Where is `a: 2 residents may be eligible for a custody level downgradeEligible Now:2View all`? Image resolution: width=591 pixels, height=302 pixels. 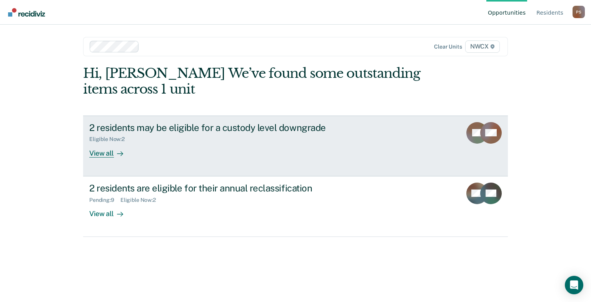
a: 2 residents may be eligible for a custody level downgradeEligible Now:2View all is located at coordinates (296, 146).